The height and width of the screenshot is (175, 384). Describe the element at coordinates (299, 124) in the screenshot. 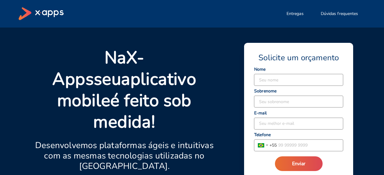

I see `input: Seu melhor e-mail` at that location.